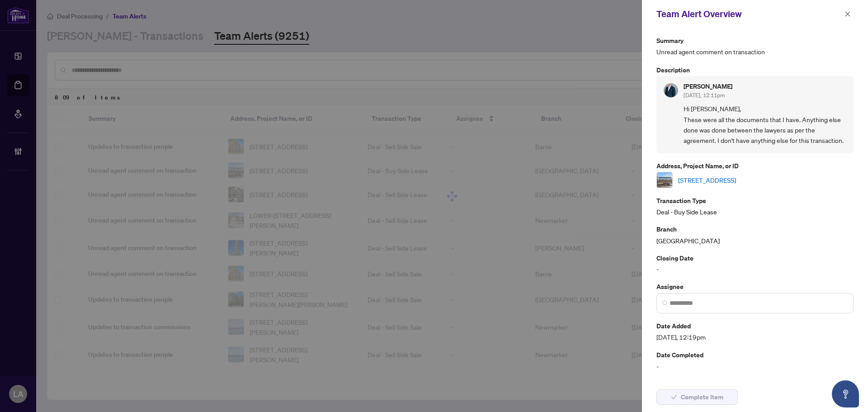 The image size is (868, 412). I want to click on img: search_icon, so click(665, 303).